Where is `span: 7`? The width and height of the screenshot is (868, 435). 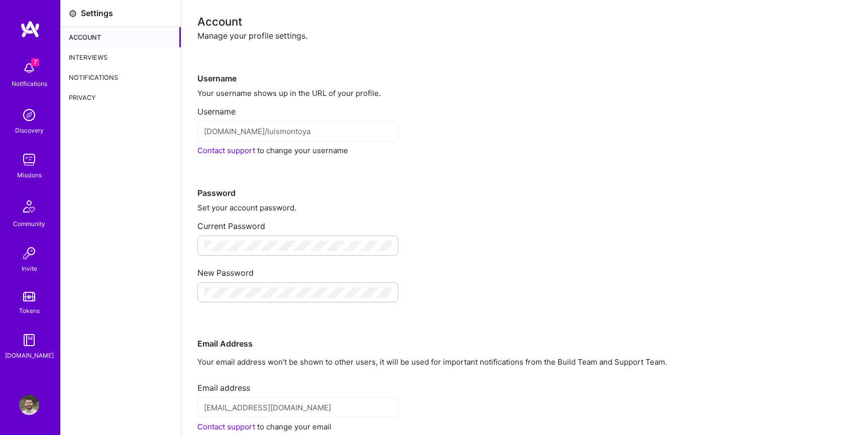 span: 7 is located at coordinates (35, 62).